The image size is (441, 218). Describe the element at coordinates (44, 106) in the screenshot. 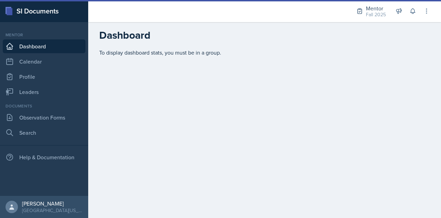

I see `div: Documents` at that location.